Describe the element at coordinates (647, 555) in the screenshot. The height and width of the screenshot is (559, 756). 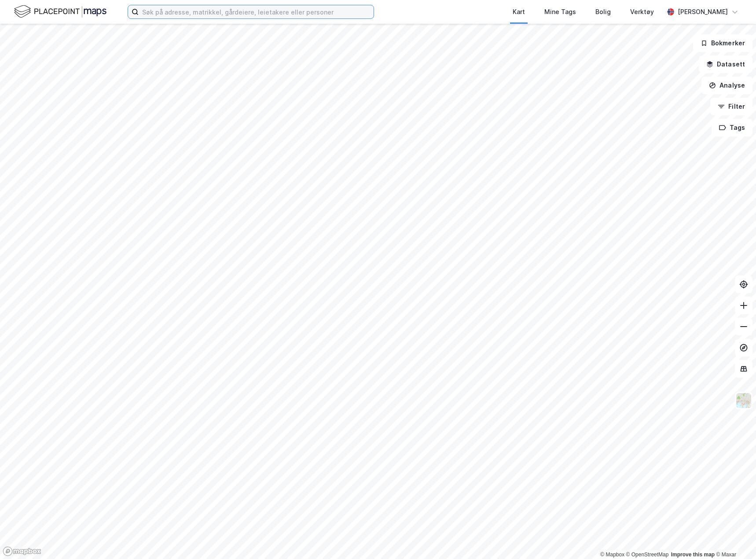
I see `a: OpenStreetMap` at that location.